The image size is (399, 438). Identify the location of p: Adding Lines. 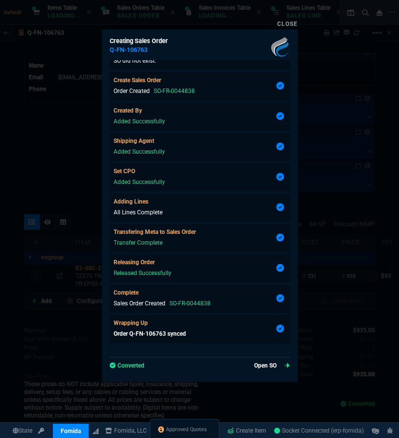
(140, 202).